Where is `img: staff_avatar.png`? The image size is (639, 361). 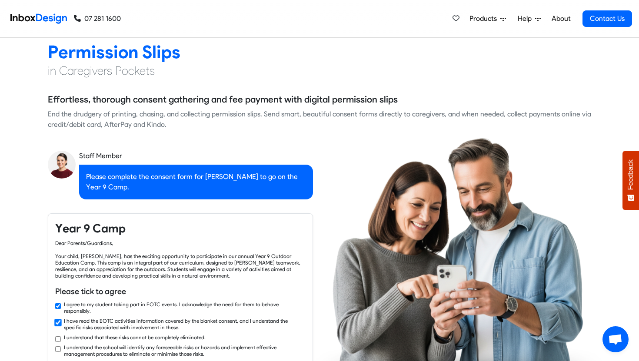 img: staff_avatar.png is located at coordinates (62, 165).